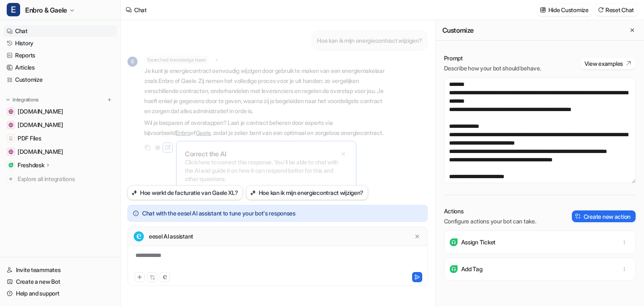 This screenshot has height=306, width=644. Describe the element at coordinates (8, 100) in the screenshot. I see `img: expand menu` at that location.